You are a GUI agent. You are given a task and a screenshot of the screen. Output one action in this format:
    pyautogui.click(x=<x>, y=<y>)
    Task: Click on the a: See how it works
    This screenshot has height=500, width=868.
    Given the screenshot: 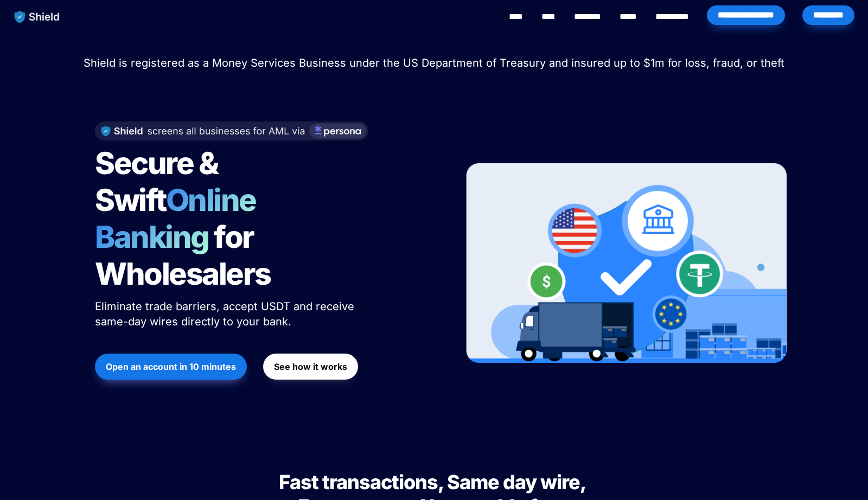 What is the action you would take?
    pyautogui.click(x=311, y=367)
    